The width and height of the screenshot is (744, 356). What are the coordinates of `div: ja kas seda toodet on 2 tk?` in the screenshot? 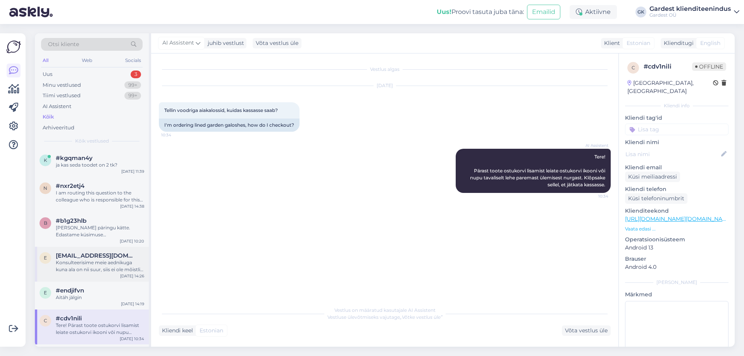 It's located at (100, 165).